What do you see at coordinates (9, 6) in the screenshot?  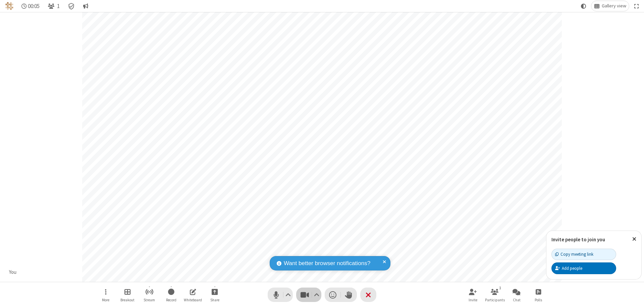 I see `img: QA Selenium DO NOT DELETE OR CHANGE` at bounding box center [9, 6].